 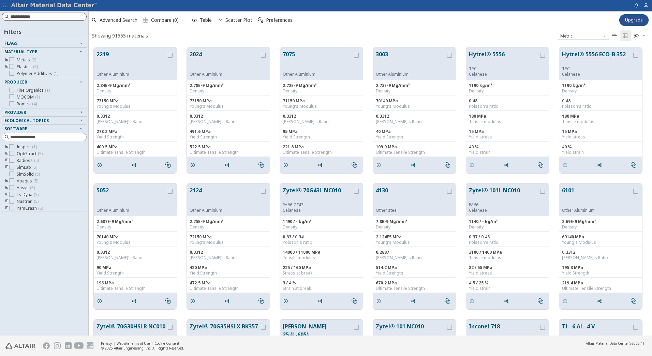 I want to click on div: 196 MPa, so click(x=135, y=283).